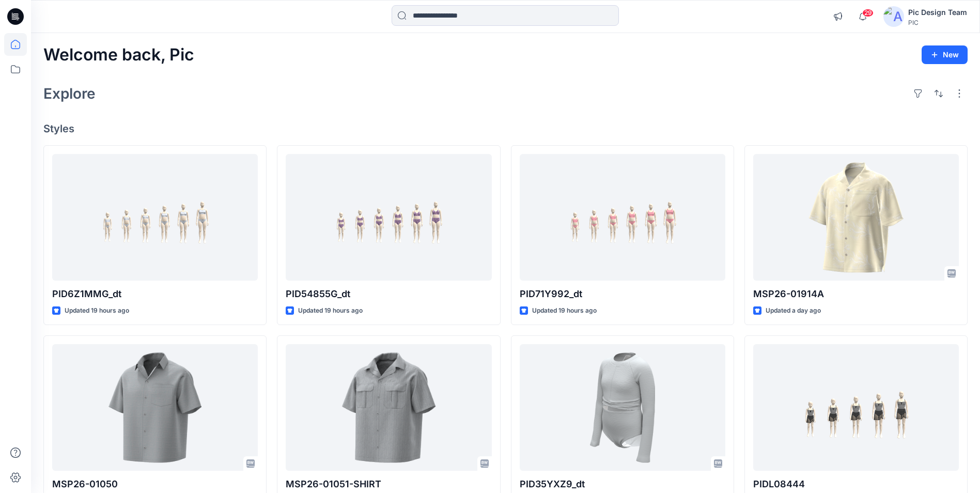 The height and width of the screenshot is (493, 980). What do you see at coordinates (856, 407) in the screenshot?
I see `a: PIDL08444` at bounding box center [856, 407].